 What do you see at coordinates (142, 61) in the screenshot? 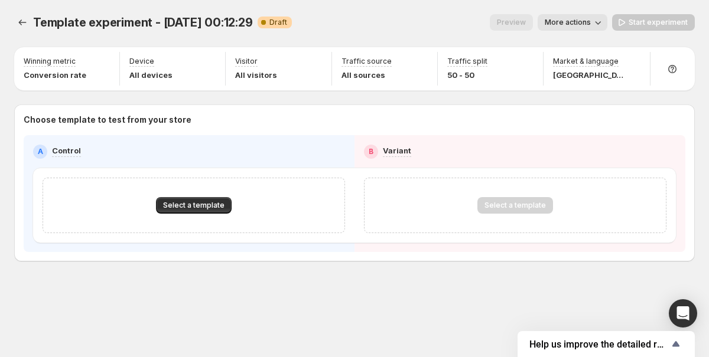
I see `p: Device` at bounding box center [142, 61].